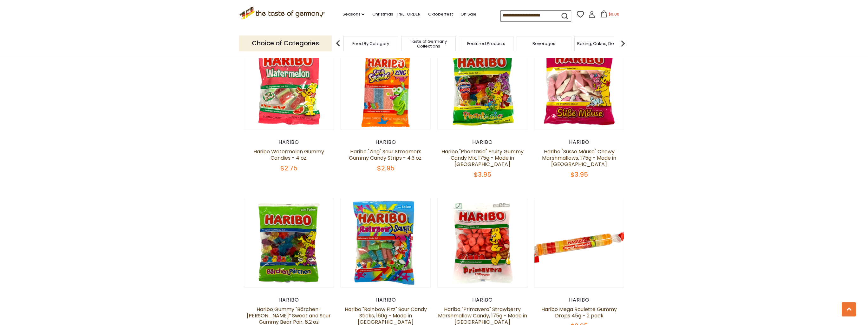 This screenshot has width=868, height=325. Describe the element at coordinates (428, 44) in the screenshot. I see `a: Taste of Germany Collections` at that location.